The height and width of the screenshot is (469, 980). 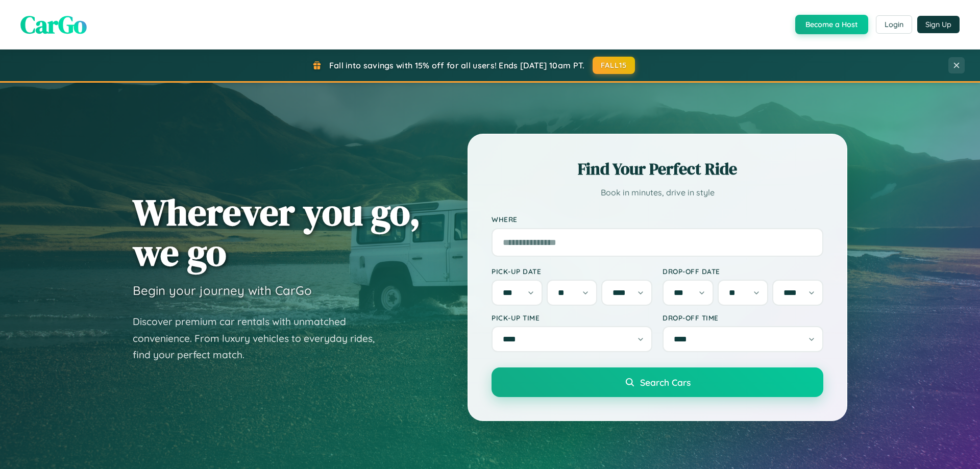 I want to click on button: FALL15, so click(x=614, y=65).